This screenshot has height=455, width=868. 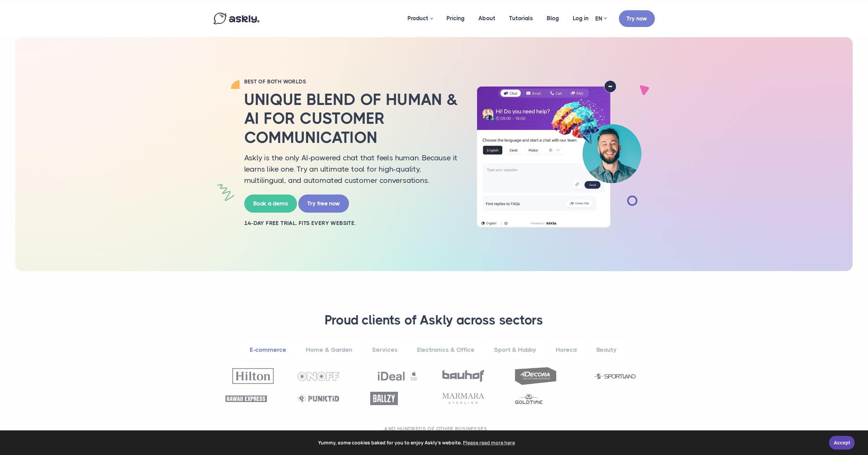 I want to click on a: Services, so click(x=385, y=350).